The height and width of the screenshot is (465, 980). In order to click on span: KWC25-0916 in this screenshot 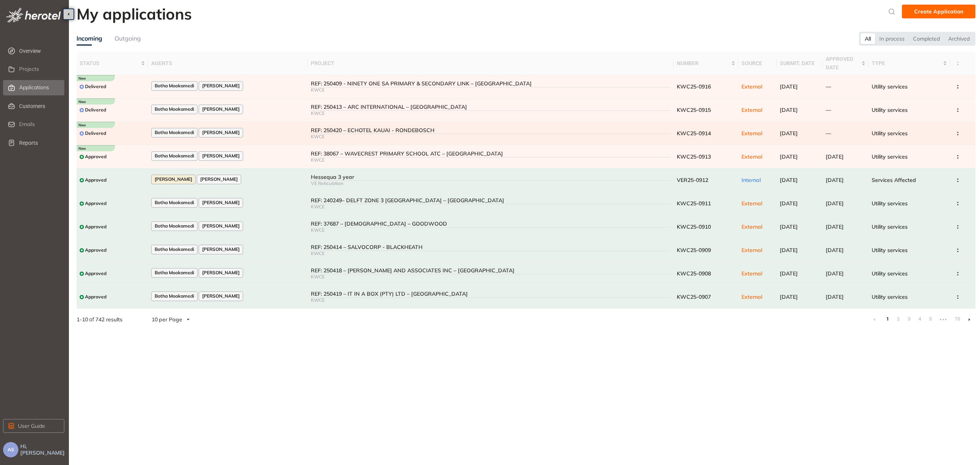, I will do `click(694, 86)`.